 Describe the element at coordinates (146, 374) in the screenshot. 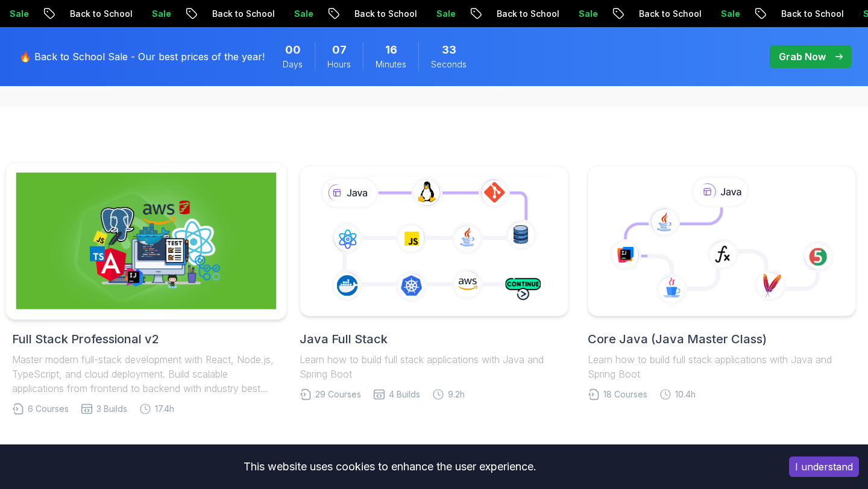

I see `p: Master modern full-stack development with React, Node.js, TypeScript, and cloud deployment. Build...` at that location.